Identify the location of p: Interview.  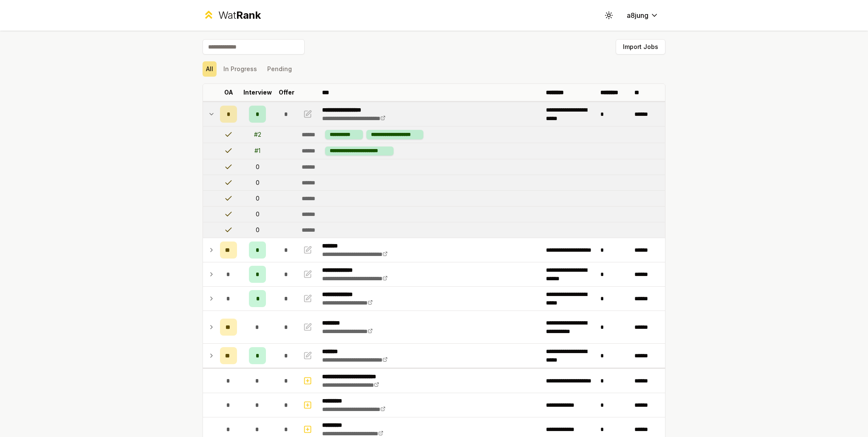
(258, 93).